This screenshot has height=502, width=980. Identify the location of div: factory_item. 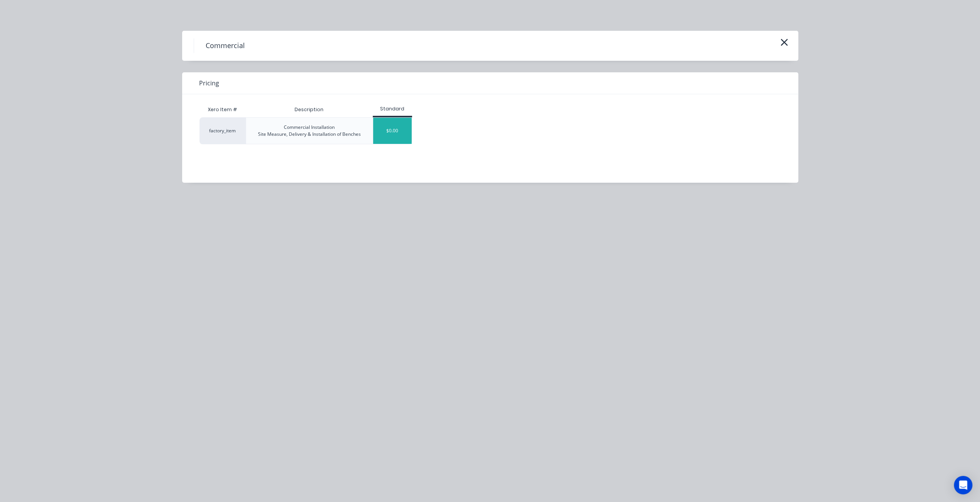
(223, 131).